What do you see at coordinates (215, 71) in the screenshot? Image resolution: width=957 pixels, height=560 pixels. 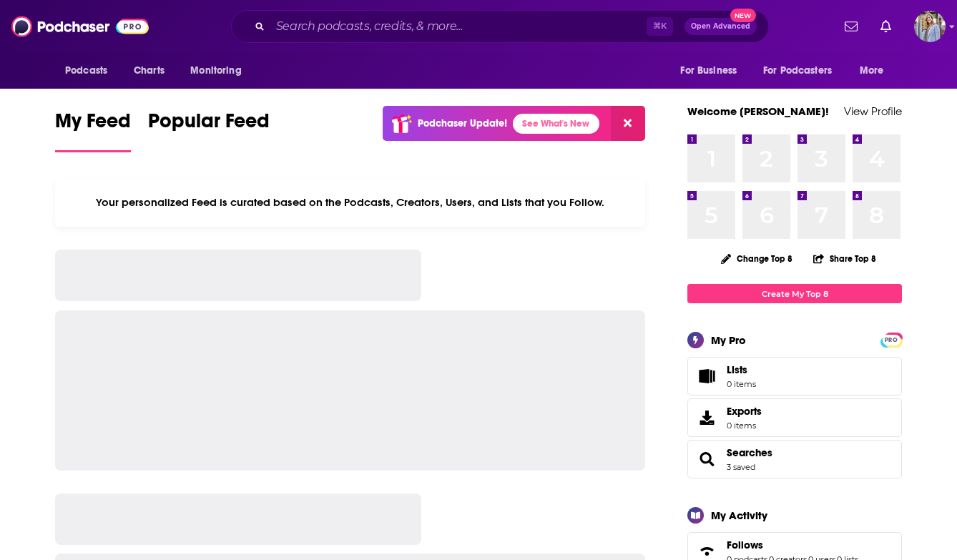 I see `span: Monitoring` at bounding box center [215, 71].